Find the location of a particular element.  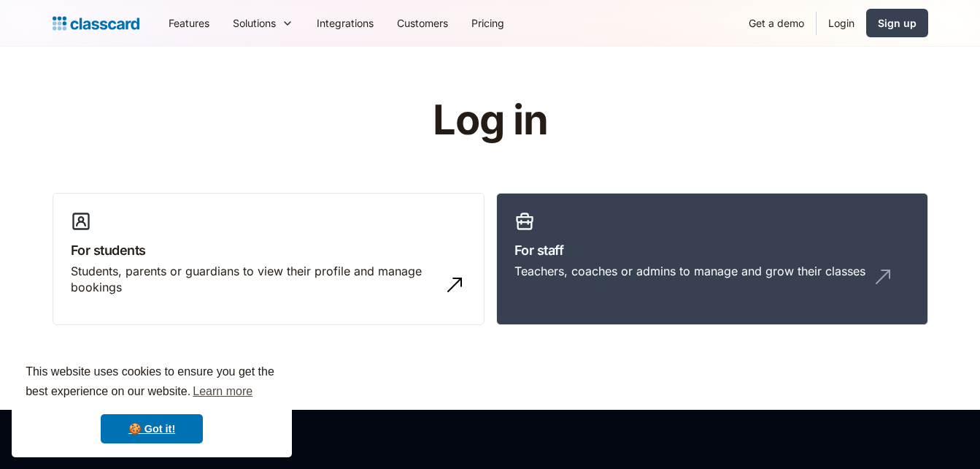

div: Sign up is located at coordinates (896, 23).